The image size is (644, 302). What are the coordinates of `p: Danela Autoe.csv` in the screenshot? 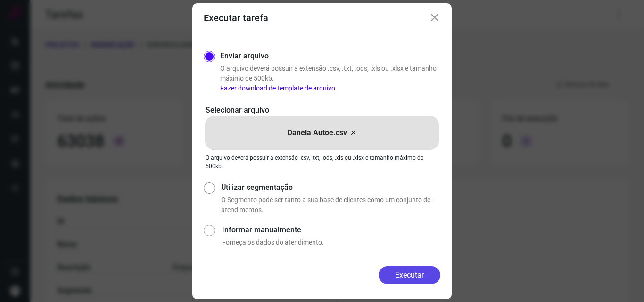 It's located at (317, 133).